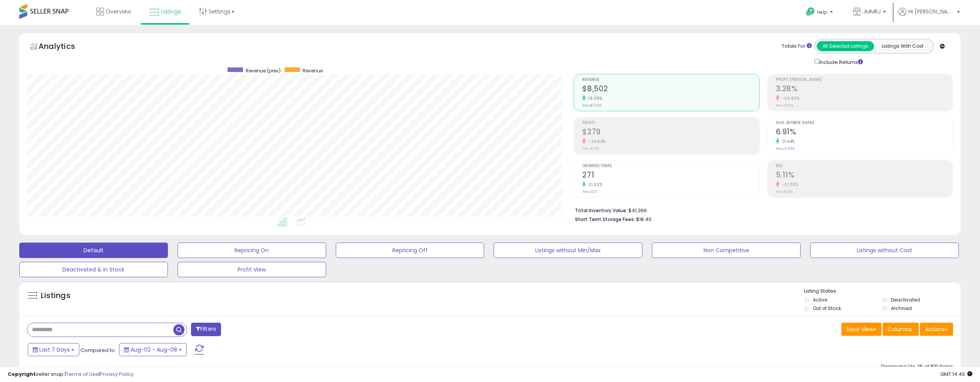 This screenshot has width=980, height=382. Describe the element at coordinates (820, 299) in the screenshot. I see `label: Active` at that location.